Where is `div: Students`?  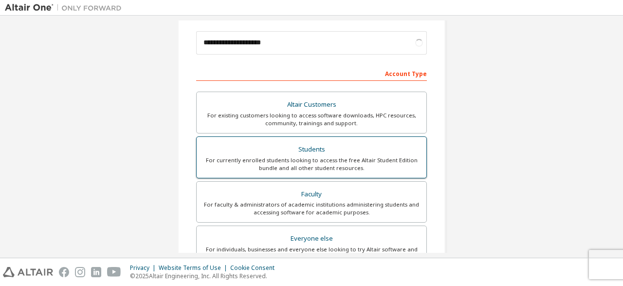 div: Students is located at coordinates (312, 149).